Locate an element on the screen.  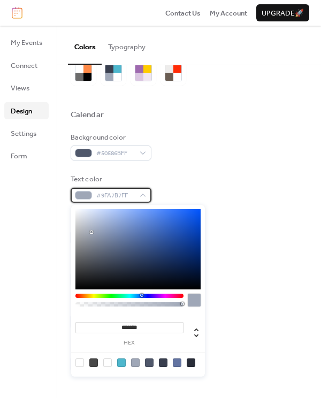
a: Design is located at coordinates (26, 111).